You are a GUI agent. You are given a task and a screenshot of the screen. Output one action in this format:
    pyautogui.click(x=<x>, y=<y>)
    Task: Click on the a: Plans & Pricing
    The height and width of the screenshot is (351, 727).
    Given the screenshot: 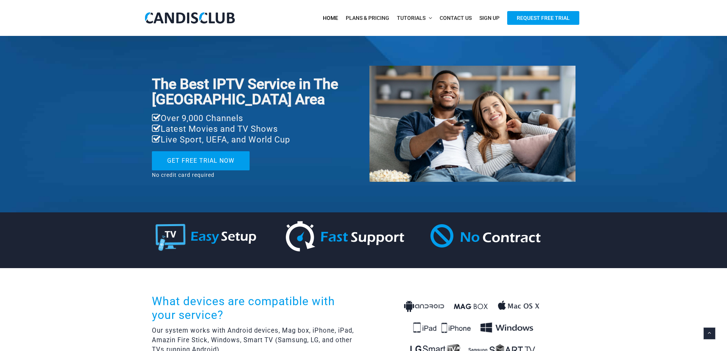 What is the action you would take?
    pyautogui.click(x=367, y=18)
    